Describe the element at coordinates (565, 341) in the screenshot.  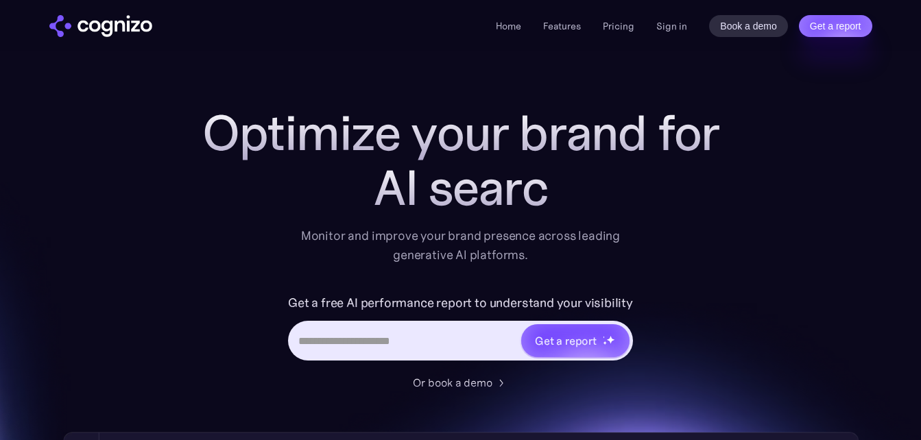
I see `div: Get a report` at that location.